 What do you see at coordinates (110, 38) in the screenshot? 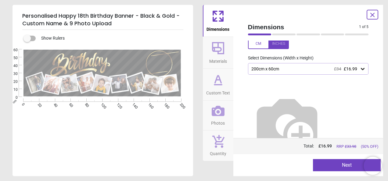
I see `div: Show Rulers` at bounding box center [110, 38].